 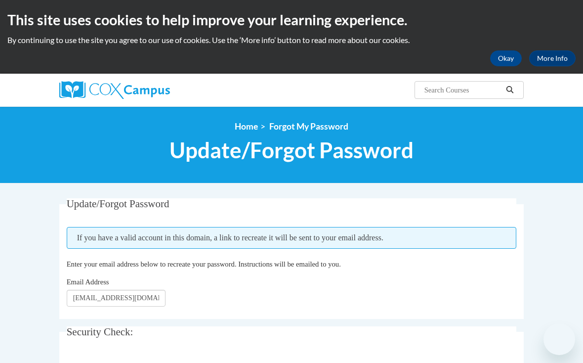 I want to click on span: Forgot My Password, so click(x=309, y=126).